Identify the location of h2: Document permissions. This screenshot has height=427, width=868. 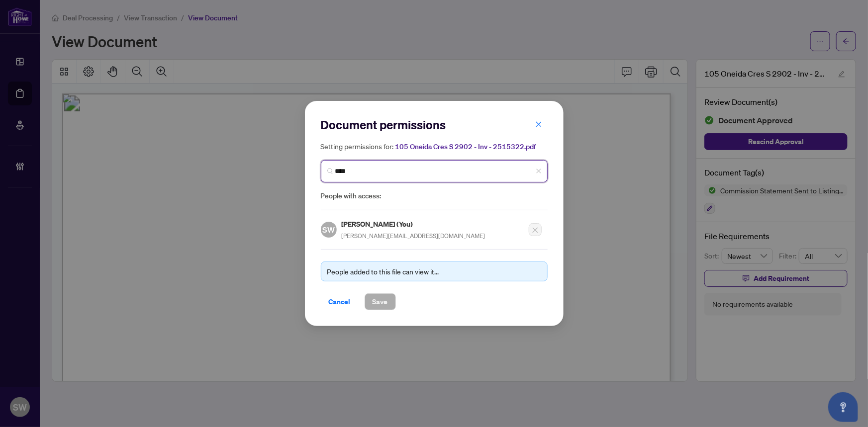
(434, 124).